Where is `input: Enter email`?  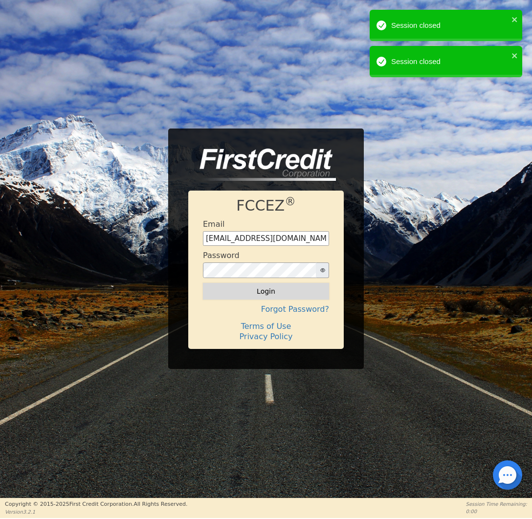
input: Enter email is located at coordinates (266, 238).